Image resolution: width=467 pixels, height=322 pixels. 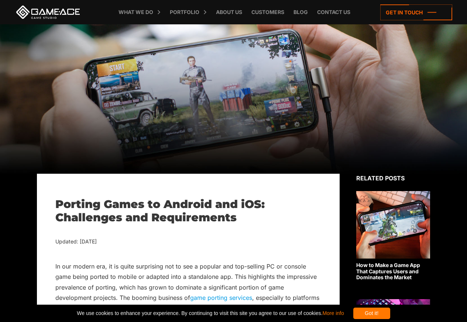 I want to click on a: How to Make a Game App That Captures Users and Dominates the Market, so click(x=393, y=236).